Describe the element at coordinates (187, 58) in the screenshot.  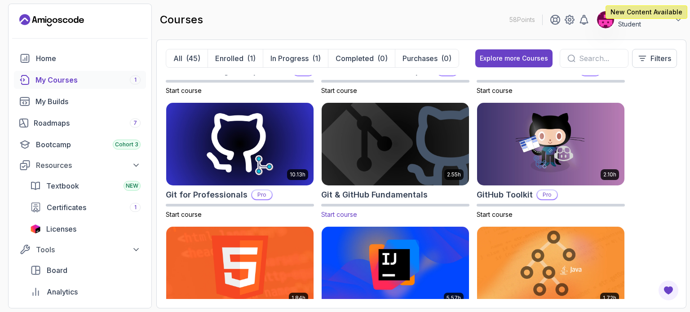
I see `button: All(45)` at that location.